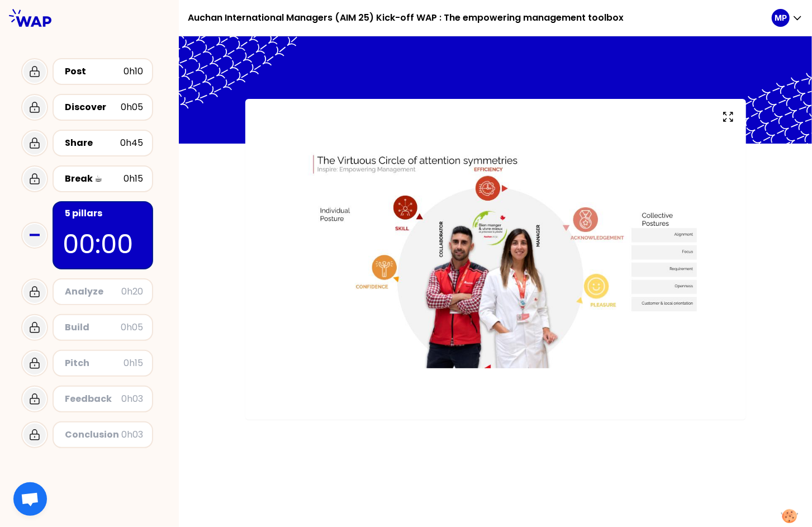  Describe the element at coordinates (93, 434) in the screenshot. I see `div: Conclusion` at that location.